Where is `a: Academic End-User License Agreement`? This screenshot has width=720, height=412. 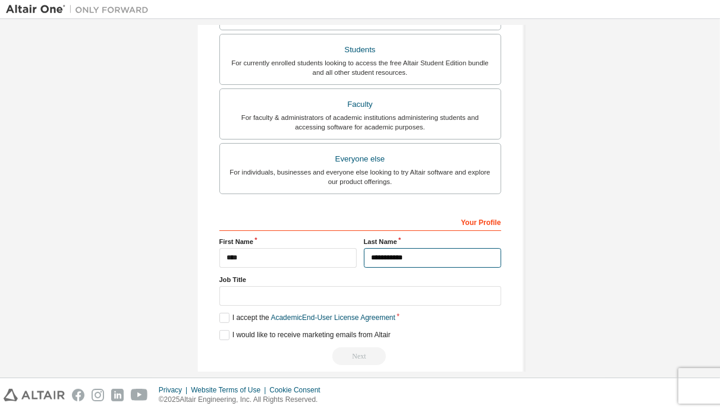 a: Academic End-User License Agreement is located at coordinates (333, 318).